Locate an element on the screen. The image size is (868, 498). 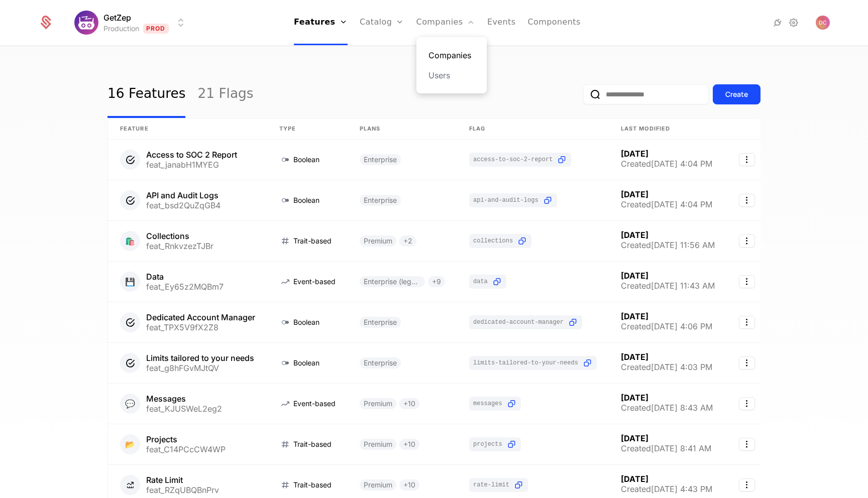
img: Daniel Chalef is located at coordinates (822, 23).